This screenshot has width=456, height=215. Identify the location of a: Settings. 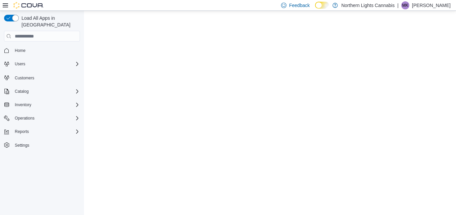
(22, 146).